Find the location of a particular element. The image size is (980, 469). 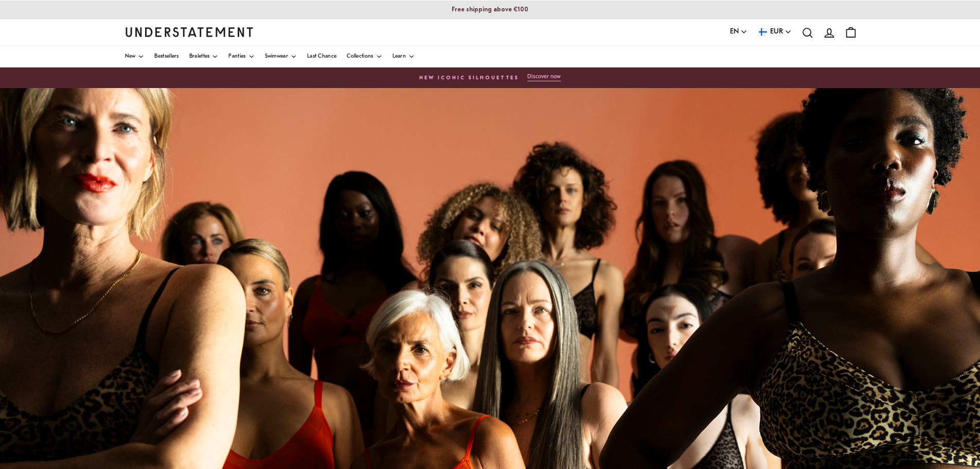

a: Bestsellers is located at coordinates (166, 57).